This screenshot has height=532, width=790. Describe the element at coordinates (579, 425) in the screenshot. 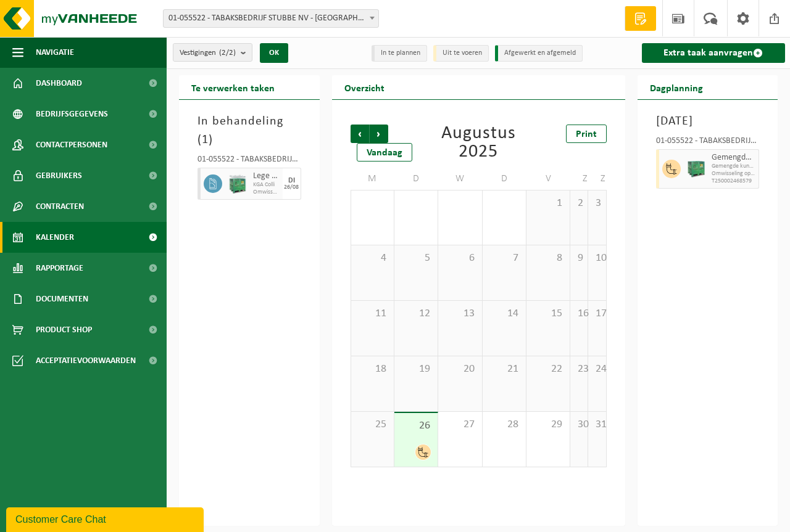

I see `span: 30` at that location.